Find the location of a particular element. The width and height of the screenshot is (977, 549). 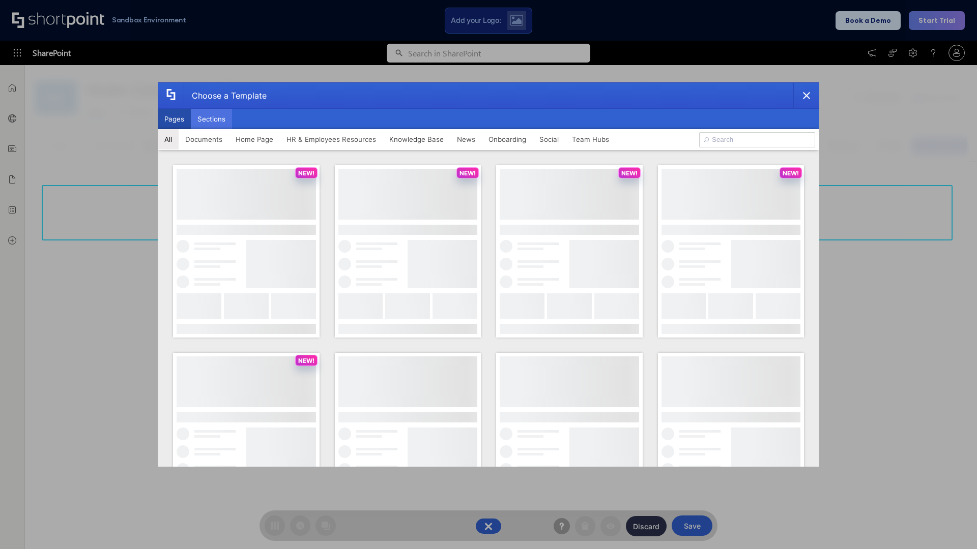

div: Choose a Template is located at coordinates (225, 96).